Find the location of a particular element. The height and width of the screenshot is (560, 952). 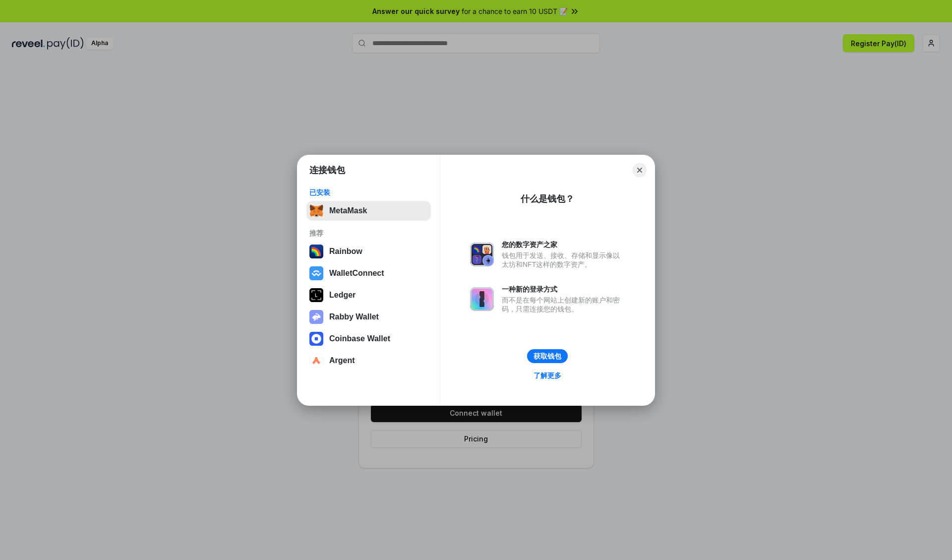

button: Argent is located at coordinates (369, 361).